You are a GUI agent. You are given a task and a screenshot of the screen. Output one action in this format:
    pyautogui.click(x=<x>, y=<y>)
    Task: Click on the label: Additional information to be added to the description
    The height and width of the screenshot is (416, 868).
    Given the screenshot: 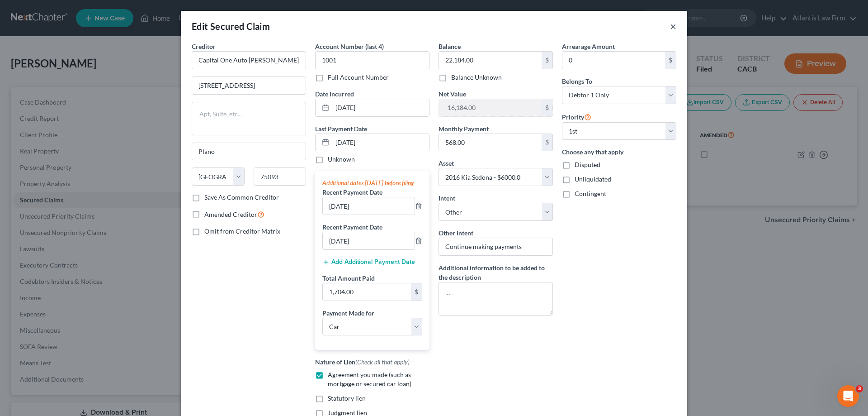 What is the action you would take?
    pyautogui.click(x=496, y=272)
    